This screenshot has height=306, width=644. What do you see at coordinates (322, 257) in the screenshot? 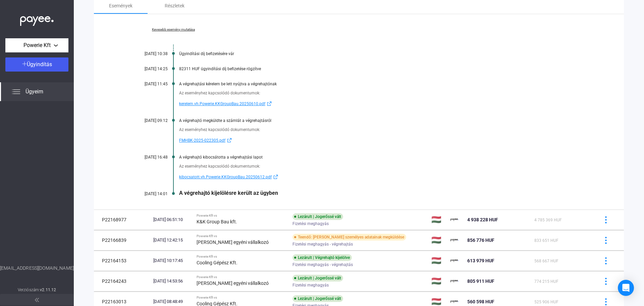
I see `div: Lezárult | Végrehajtó kijelölve` at bounding box center [322, 257].